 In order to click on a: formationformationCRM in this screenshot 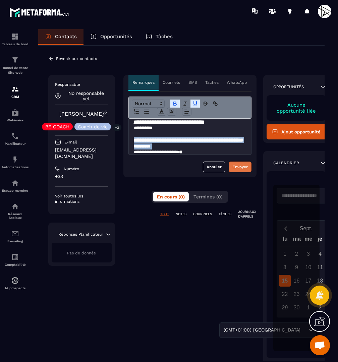, I will do `click(15, 92)`.